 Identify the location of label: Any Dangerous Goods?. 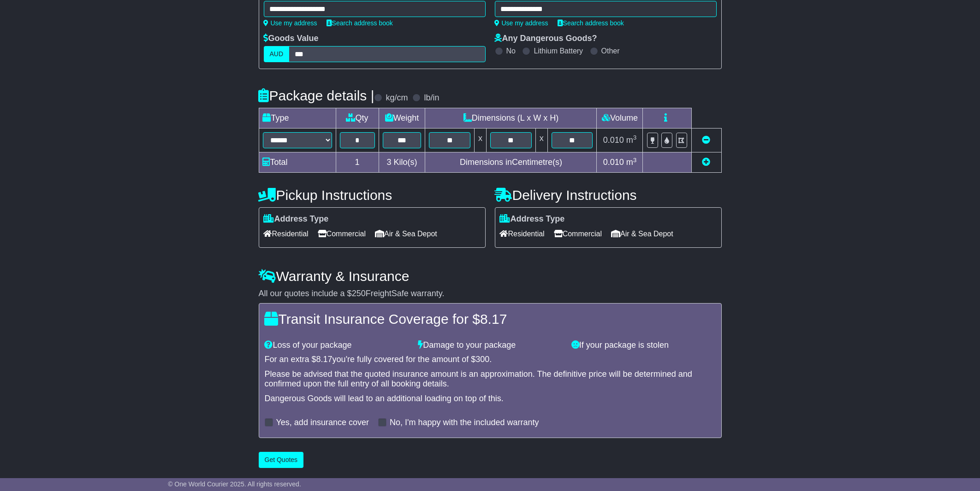
(546, 38).